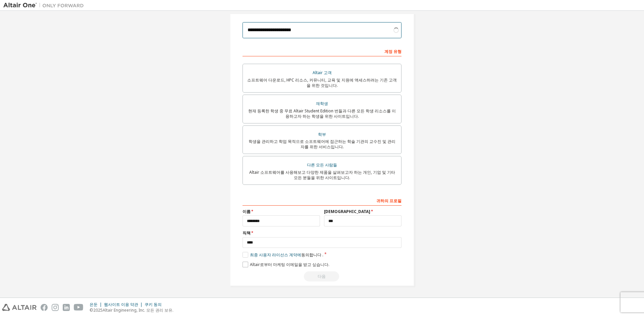 The height and width of the screenshot is (317, 644). I want to click on font: 재학생, so click(322, 103).